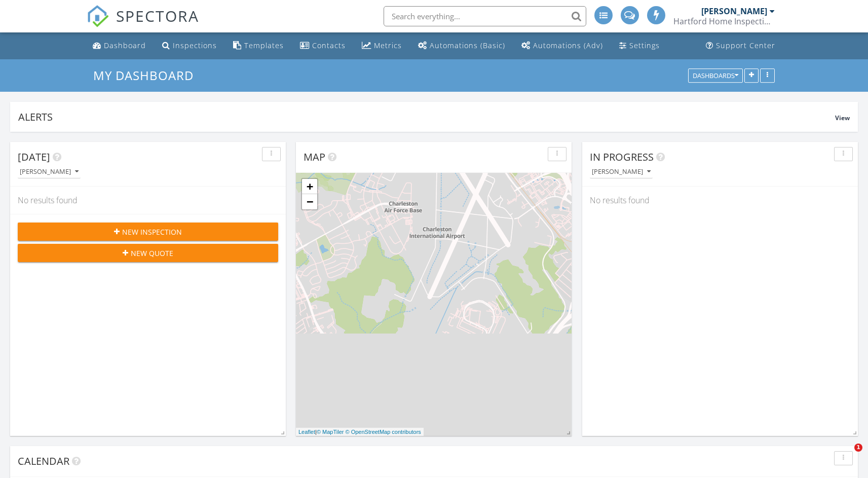  What do you see at coordinates (858, 448) in the screenshot?
I see `span: 1` at bounding box center [858, 448].